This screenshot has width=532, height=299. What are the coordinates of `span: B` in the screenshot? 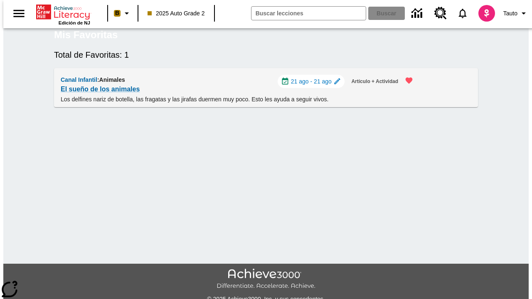 It's located at (117, 13).